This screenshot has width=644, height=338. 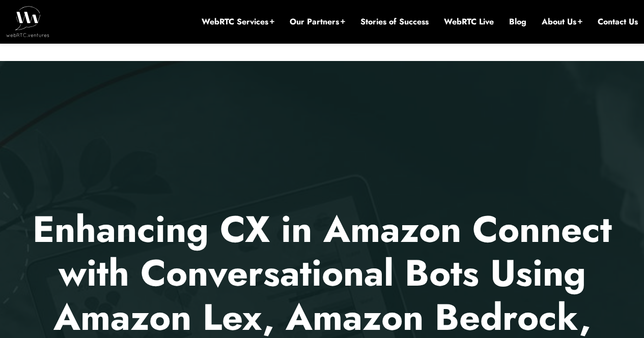 What do you see at coordinates (27, 22) in the screenshot?
I see `img: WebRTC.ventures` at bounding box center [27, 22].